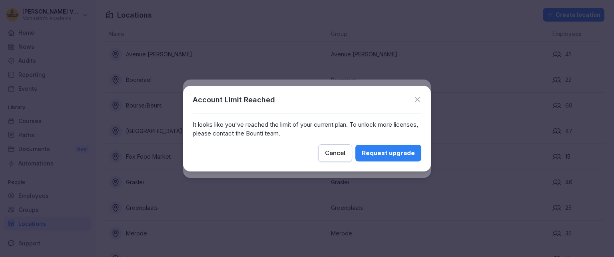 The height and width of the screenshot is (257, 614). I want to click on p: Account Limit Reached, so click(234, 100).